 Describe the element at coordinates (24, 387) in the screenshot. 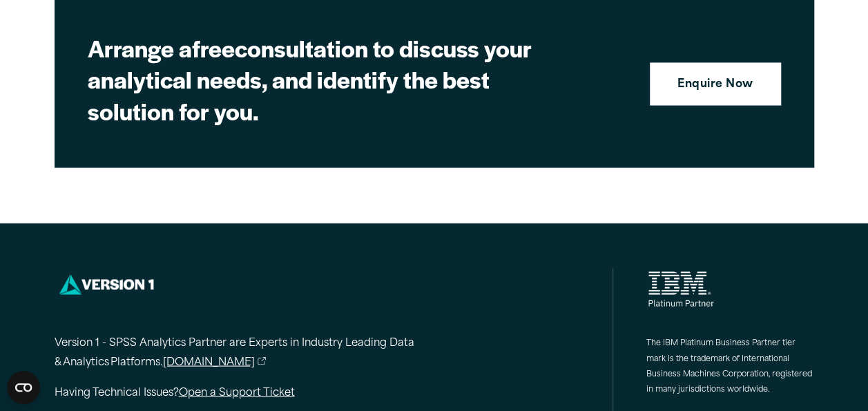

I see `button: Open CMP widget` at that location.